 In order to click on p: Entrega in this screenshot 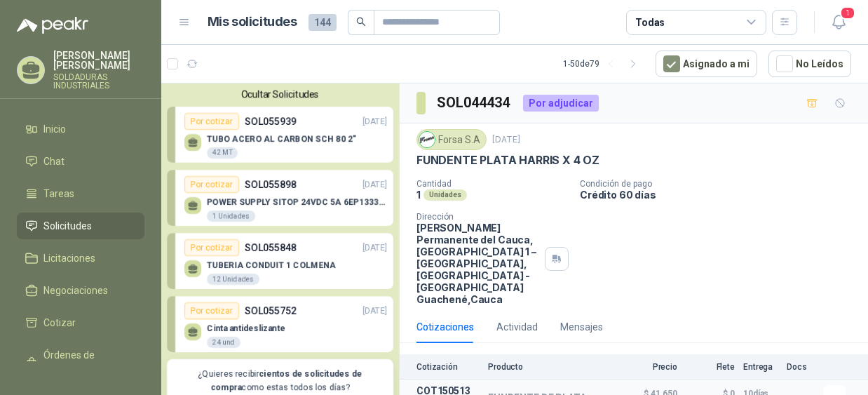, I will do `click(760, 366)`.